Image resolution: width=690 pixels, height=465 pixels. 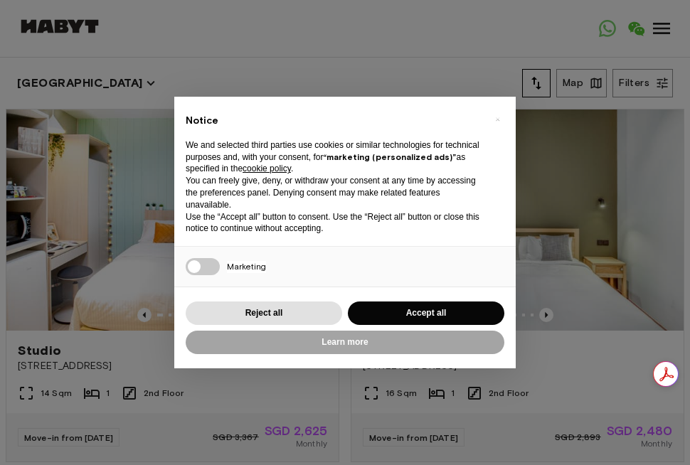 I want to click on p: Use the “Accept all” button to consent. Use the “Reject all” button or close this notice to conti..., so click(x=334, y=223).